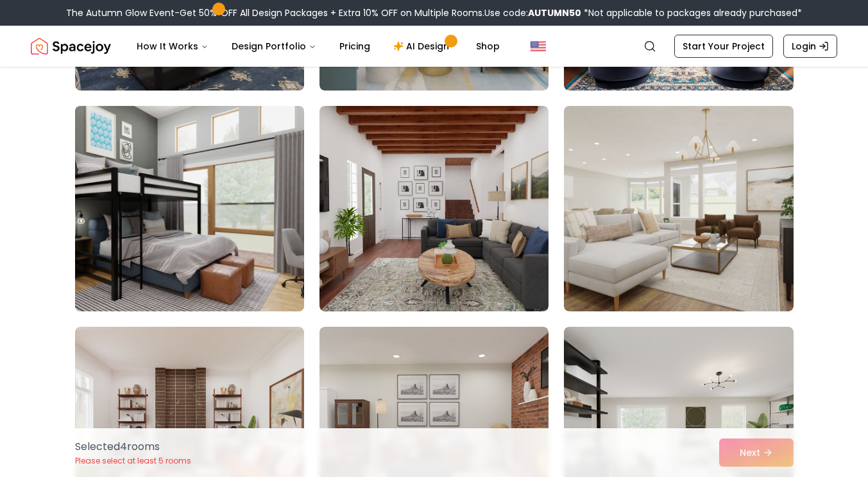  What do you see at coordinates (355, 46) in the screenshot?
I see `a: Pricing` at bounding box center [355, 46].